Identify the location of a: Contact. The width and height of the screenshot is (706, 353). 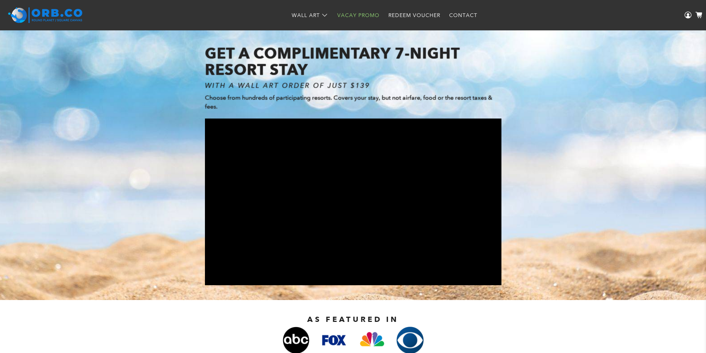
(463, 15).